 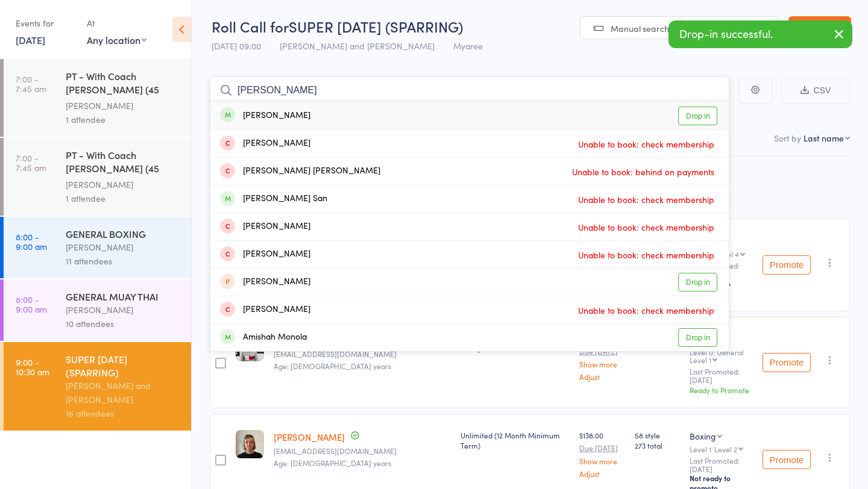 I want to click on span: Manual search, so click(x=640, y=28).